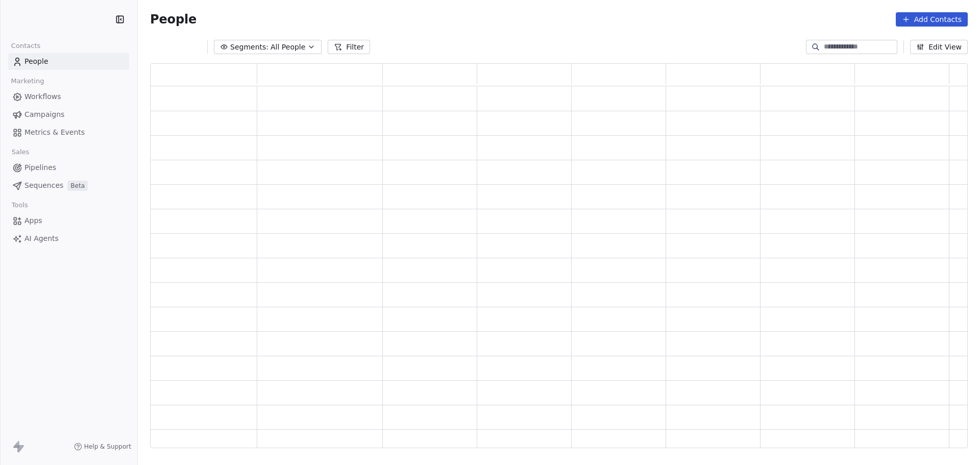 The width and height of the screenshot is (980, 465). What do you see at coordinates (40, 167) in the screenshot?
I see `span: Pipelines` at bounding box center [40, 167].